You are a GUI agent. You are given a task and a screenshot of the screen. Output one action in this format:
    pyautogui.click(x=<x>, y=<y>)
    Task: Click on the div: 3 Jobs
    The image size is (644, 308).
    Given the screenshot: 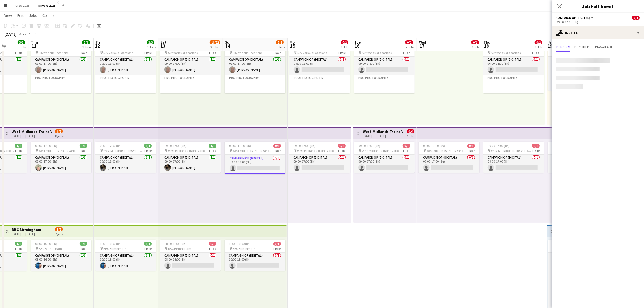 What is the action you would take?
    pyautogui.click(x=22, y=47)
    